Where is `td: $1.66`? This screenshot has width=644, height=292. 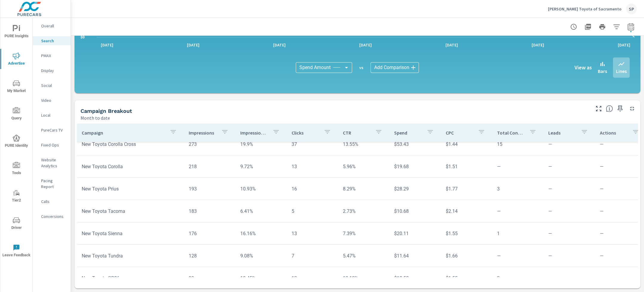 td: $1.66 is located at coordinates (467, 256).